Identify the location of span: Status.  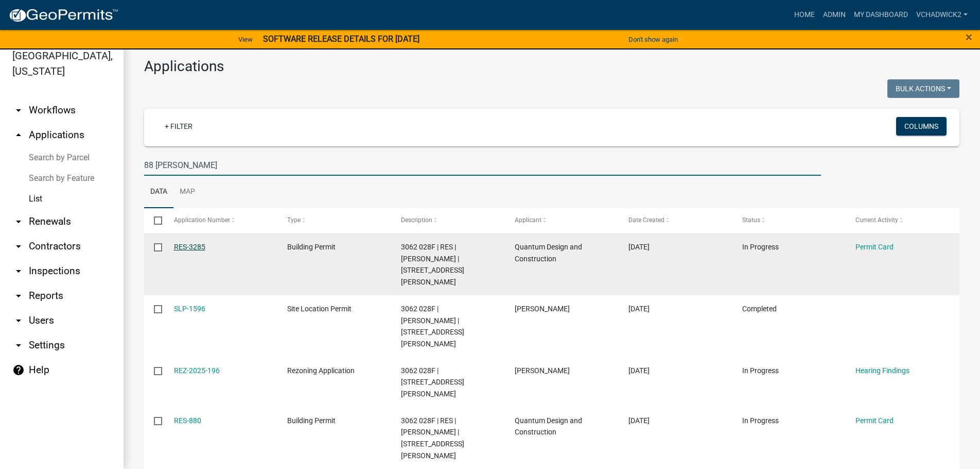
(751, 220).